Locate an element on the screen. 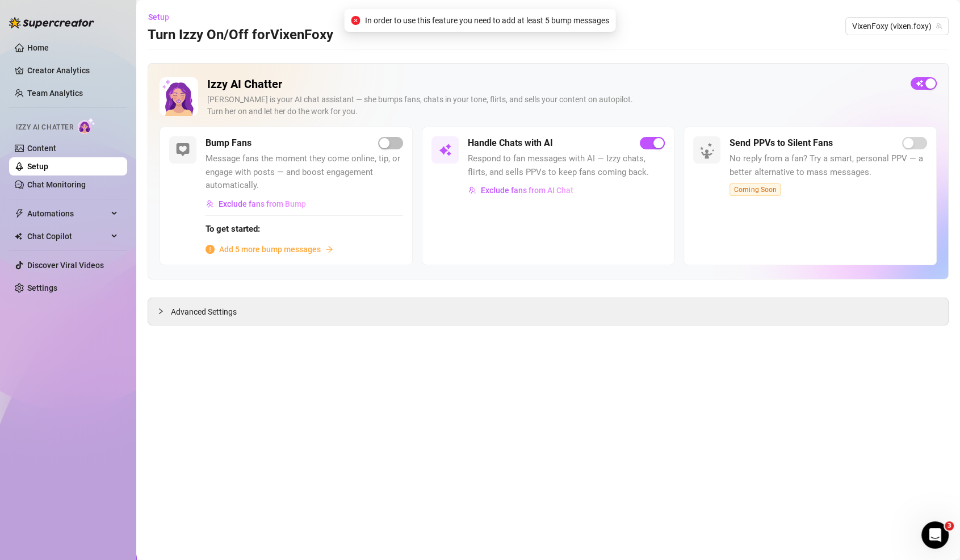  button: Setup is located at coordinates (163, 17).